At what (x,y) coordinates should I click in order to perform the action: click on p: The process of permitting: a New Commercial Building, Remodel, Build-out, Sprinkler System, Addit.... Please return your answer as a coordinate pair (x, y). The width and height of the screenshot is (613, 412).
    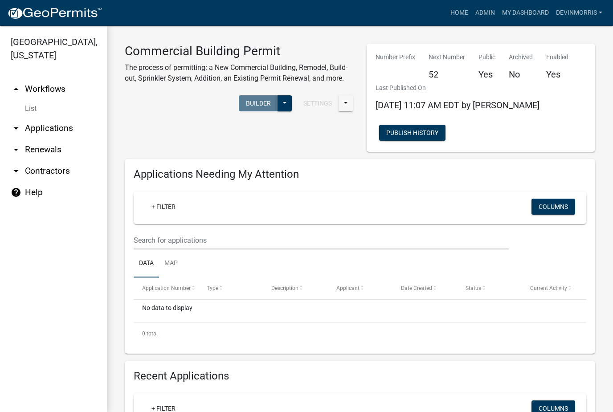
    Looking at the image, I should click on (239, 73).